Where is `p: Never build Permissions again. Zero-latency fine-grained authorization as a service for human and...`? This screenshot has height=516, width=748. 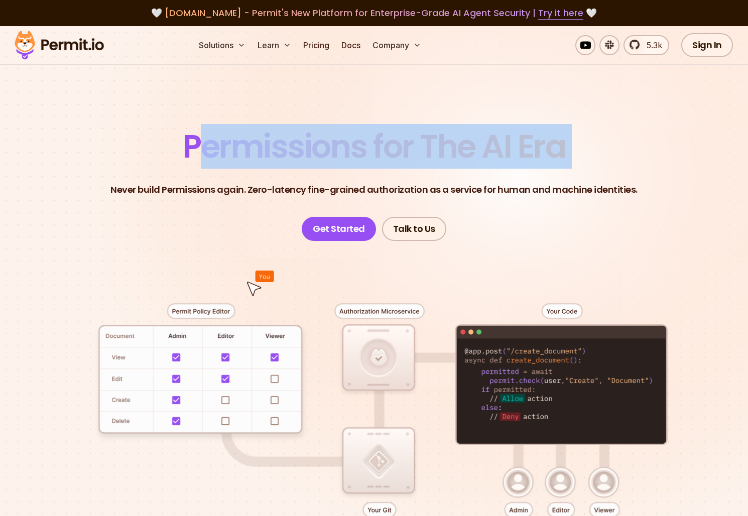
p: Never build Permissions again. Zero-latency fine-grained authorization as a service for human and... is located at coordinates (374, 190).